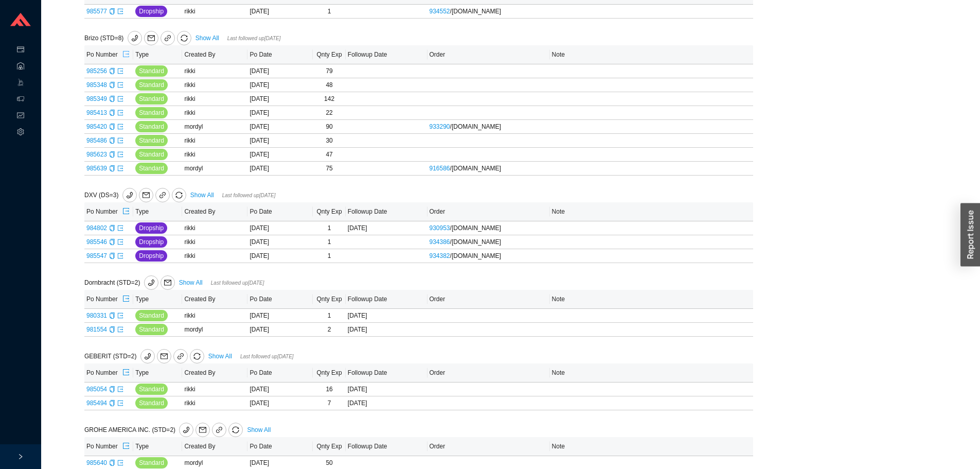  I want to click on a: 985547, so click(96, 255).